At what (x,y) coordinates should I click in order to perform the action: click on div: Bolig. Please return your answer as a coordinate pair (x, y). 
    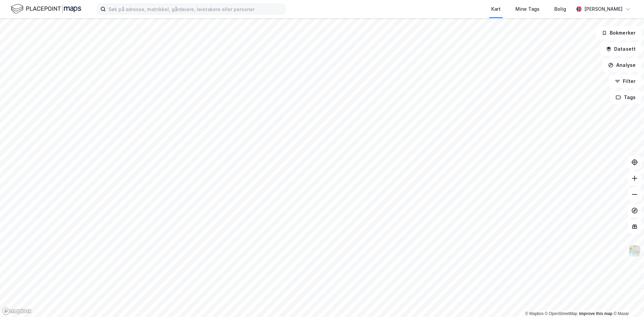
    Looking at the image, I should click on (560, 9).